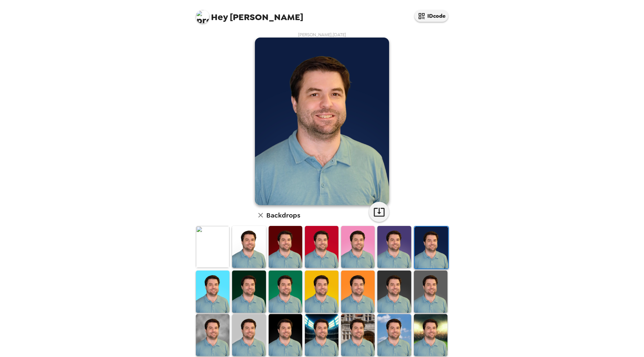  I want to click on button: IDcode, so click(431, 16).